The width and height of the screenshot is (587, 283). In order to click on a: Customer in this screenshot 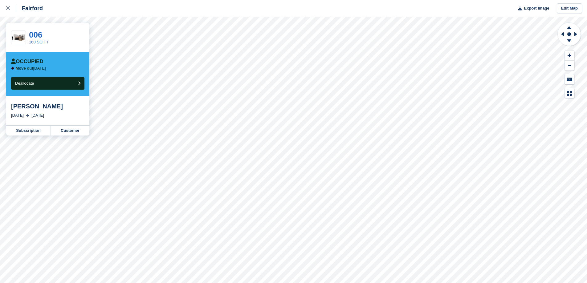, I will do `click(70, 131)`.